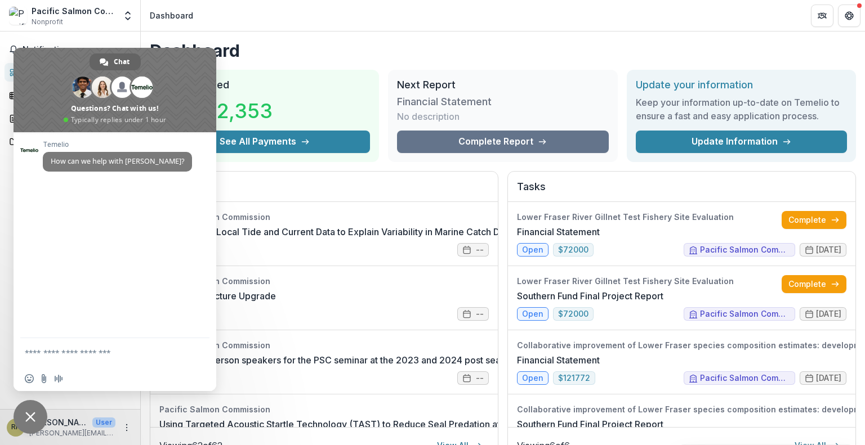  Describe the element at coordinates (822, 16) in the screenshot. I see `button: Partners` at that location.